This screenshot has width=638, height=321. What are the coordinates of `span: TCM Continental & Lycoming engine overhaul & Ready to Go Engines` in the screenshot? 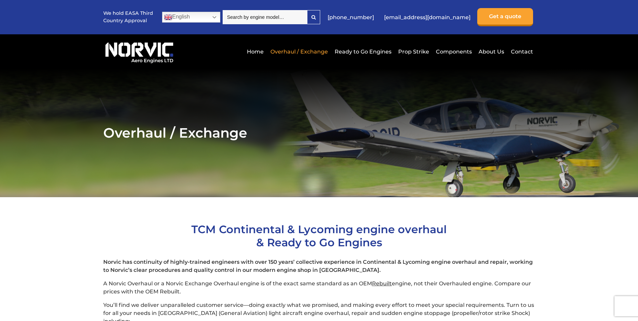 It's located at (319, 236).